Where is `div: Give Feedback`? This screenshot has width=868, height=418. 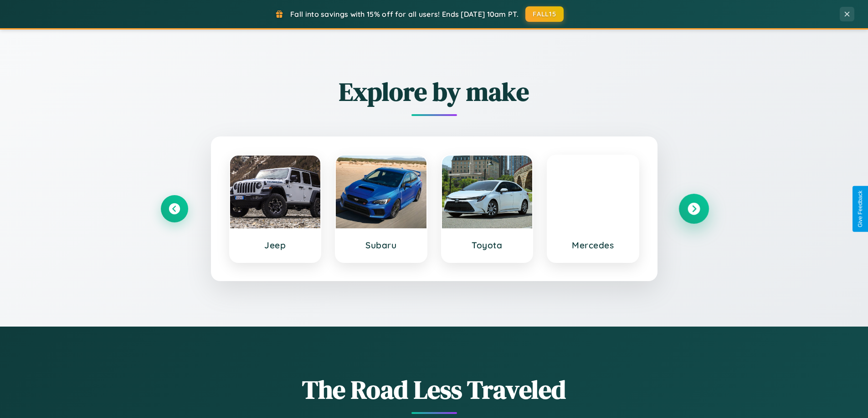
div: Give Feedback is located at coordinates (860, 209).